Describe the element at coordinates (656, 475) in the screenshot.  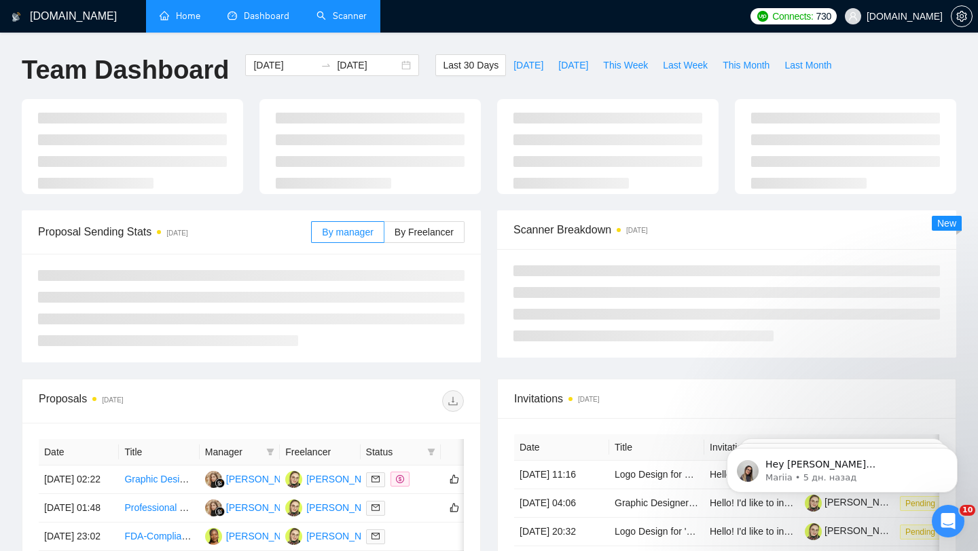
I see `td: Logo Design for Coffee Company` at that location.